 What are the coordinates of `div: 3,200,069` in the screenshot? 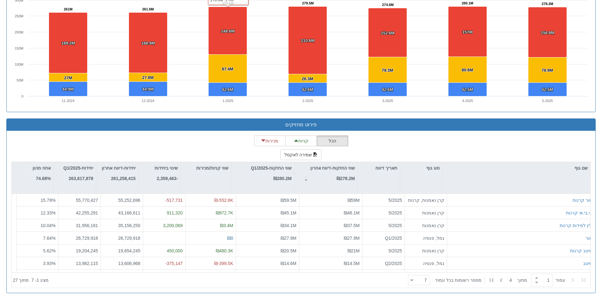 It's located at (164, 225).